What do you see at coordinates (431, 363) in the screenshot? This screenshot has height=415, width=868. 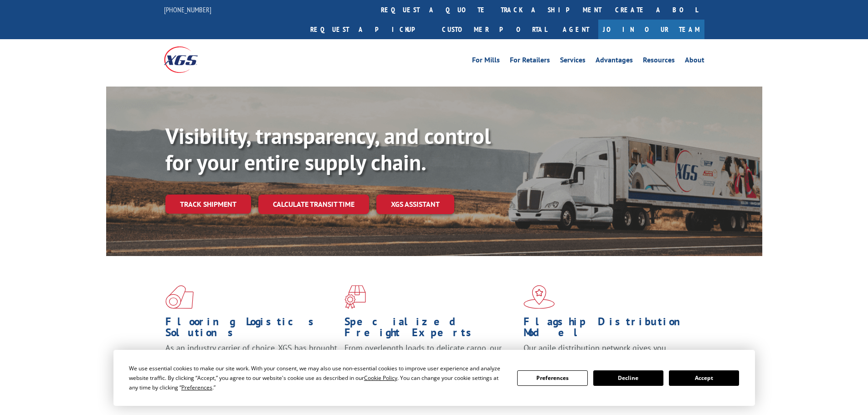 I see `p: From overlength loads to delicate cargo, our experienced staff knows the best way to move your fr...` at bounding box center [431, 363].